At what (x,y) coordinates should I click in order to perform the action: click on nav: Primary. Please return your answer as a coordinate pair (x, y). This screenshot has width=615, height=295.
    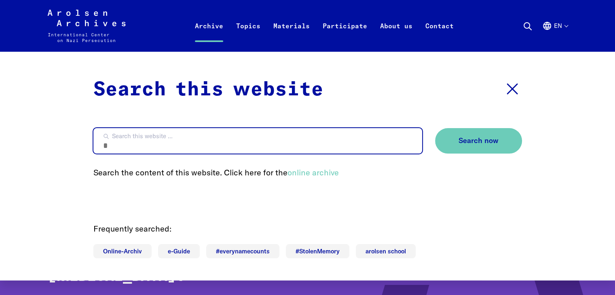
    Looking at the image, I should click on (324, 26).